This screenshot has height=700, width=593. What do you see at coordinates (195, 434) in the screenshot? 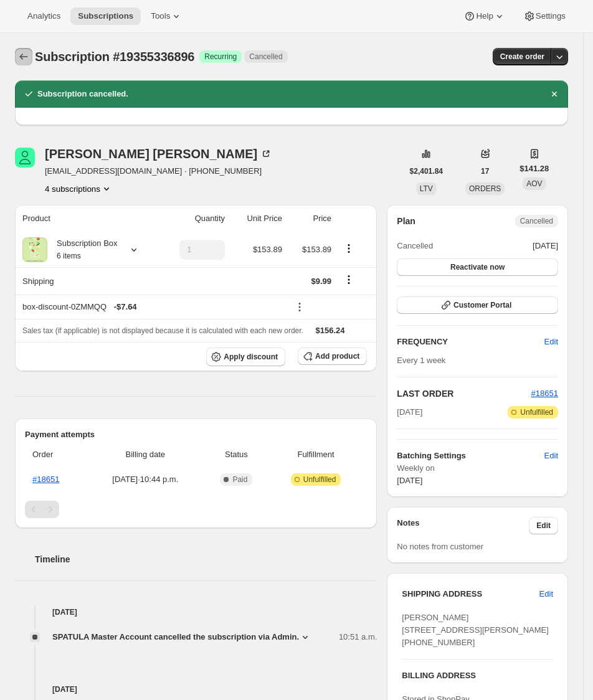
I see `h2: Payment attempts` at bounding box center [195, 434].